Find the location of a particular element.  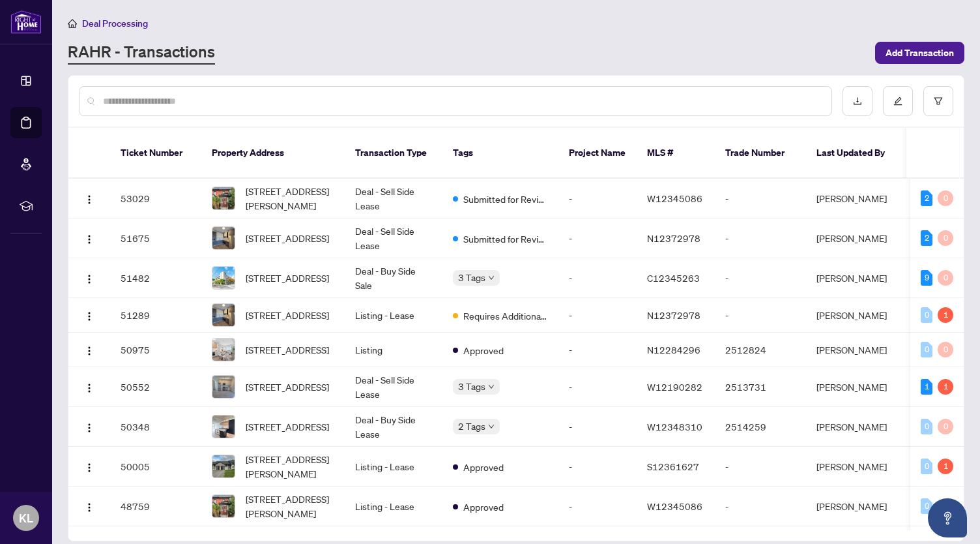

td: 51675 is located at coordinates (156, 238).